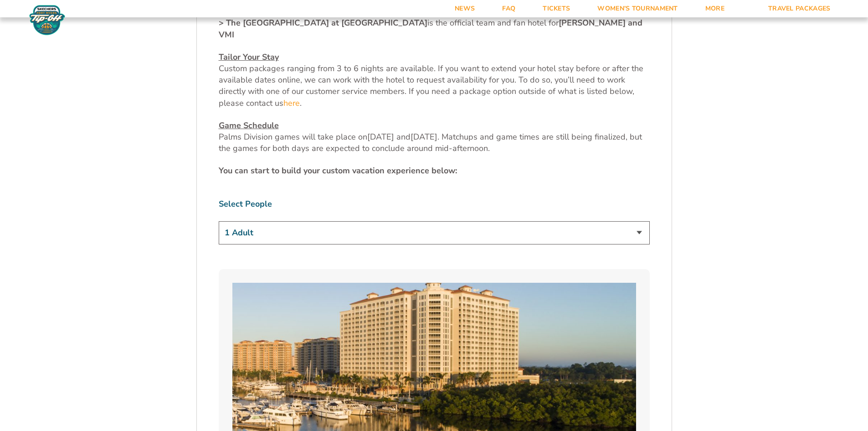  I want to click on span: Palms Division games will take place on, so click(293, 137).